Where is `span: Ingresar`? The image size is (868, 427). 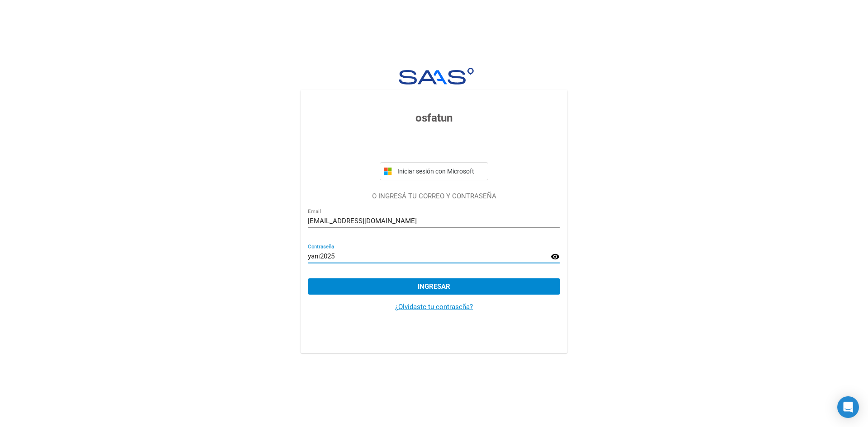 span: Ingresar is located at coordinates (434, 286).